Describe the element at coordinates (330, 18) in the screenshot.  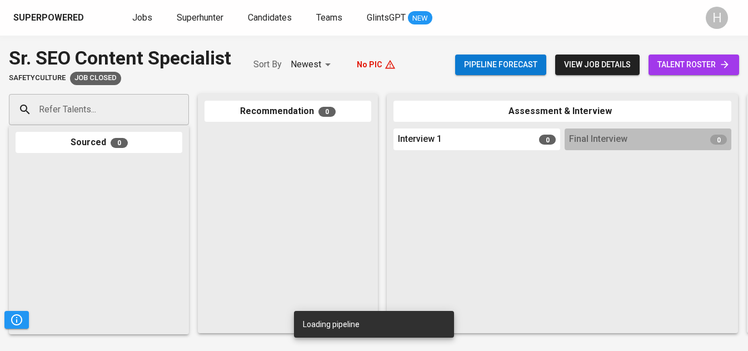
I see `a: Teams` at that location.